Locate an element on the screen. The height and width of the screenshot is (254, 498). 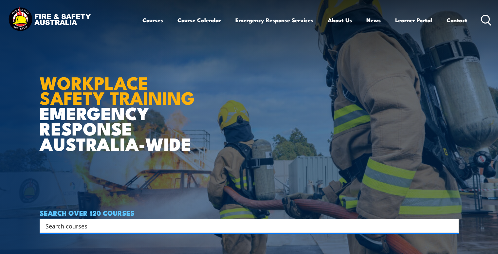
form: Search form is located at coordinates (246, 226).